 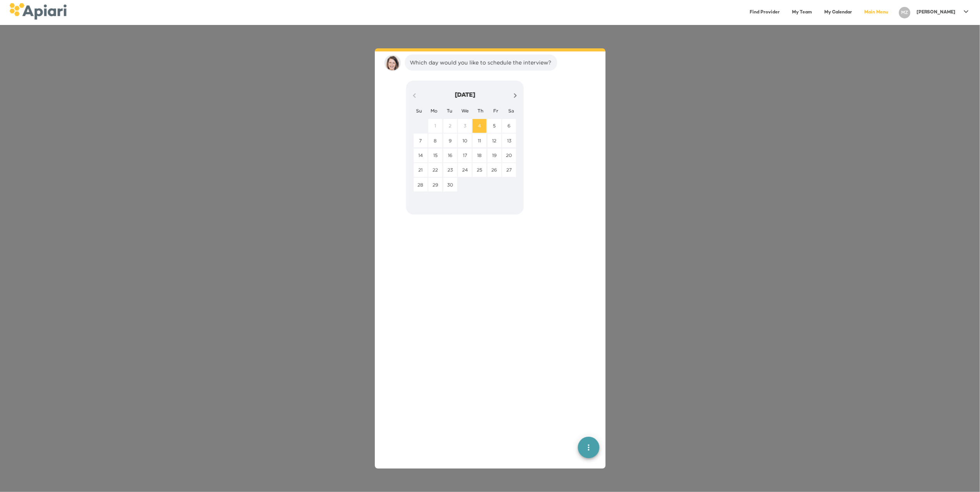 What do you see at coordinates (479, 155) in the screenshot?
I see `p: 18` at bounding box center [479, 155].